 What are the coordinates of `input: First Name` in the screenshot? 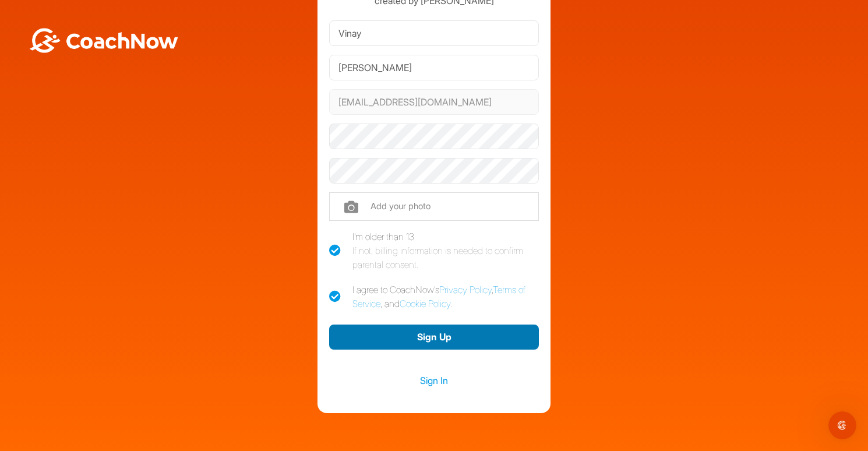 It's located at (434, 33).